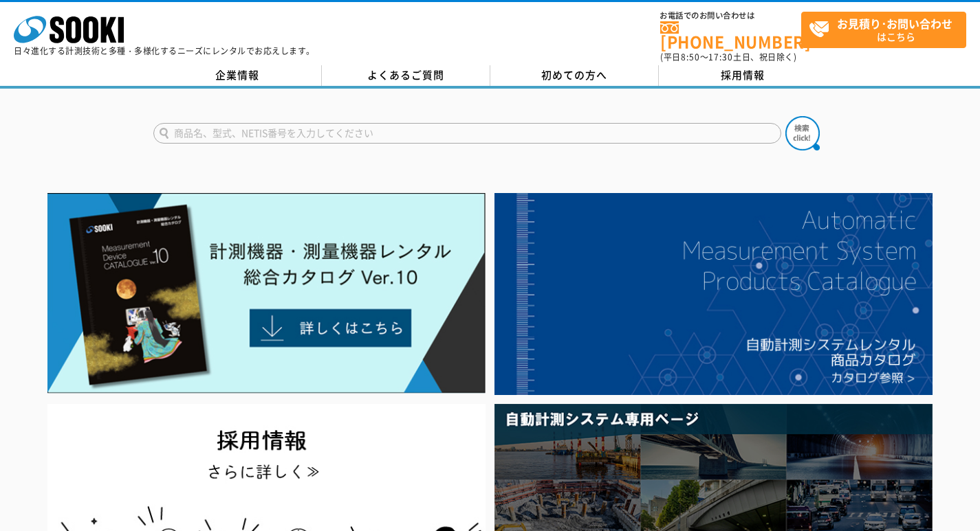 The image size is (980, 531). I want to click on strong: お見積り･お問い合わせ, so click(895, 23).